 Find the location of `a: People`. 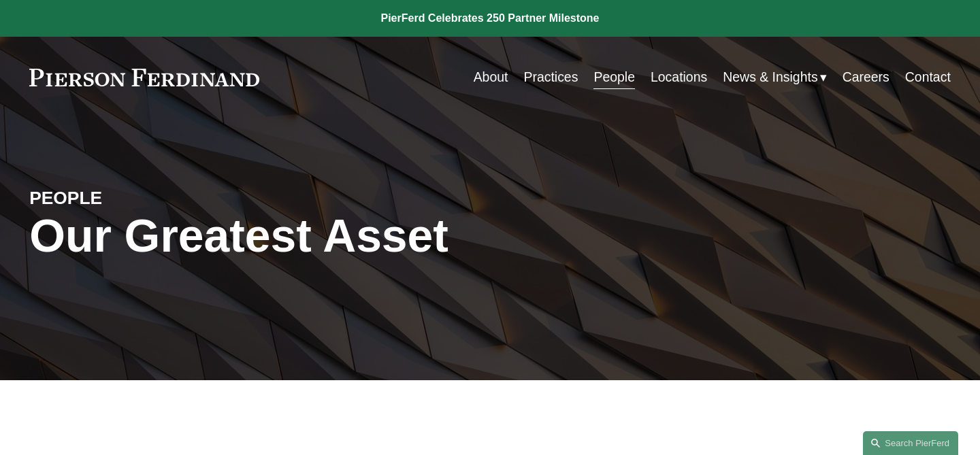

a: People is located at coordinates (614, 77).